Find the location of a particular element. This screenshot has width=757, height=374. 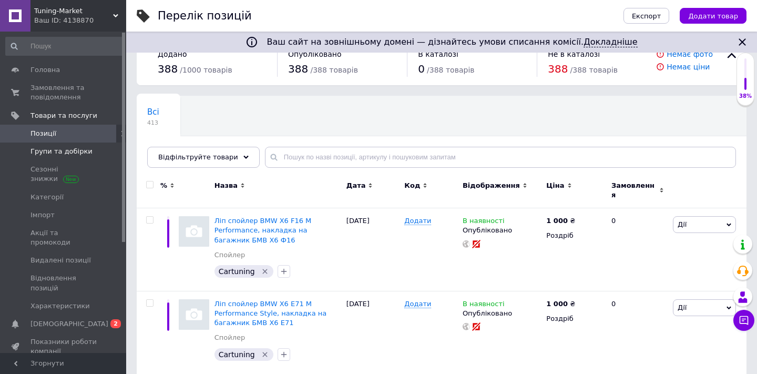

span: Не в каталозі is located at coordinates (573, 54).